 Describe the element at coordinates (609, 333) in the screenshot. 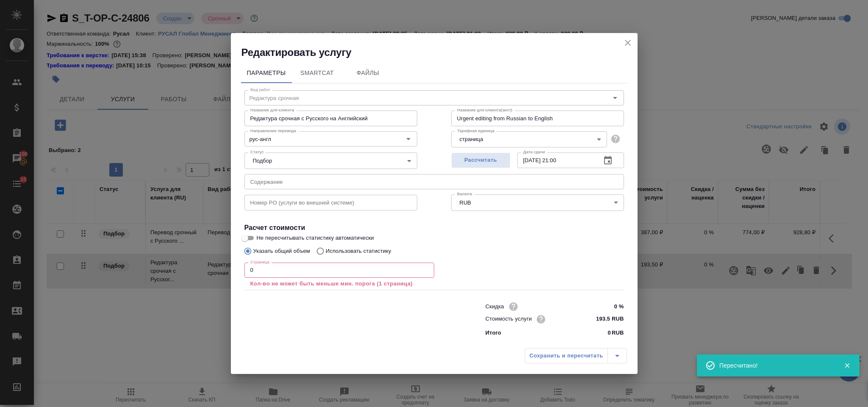

I see `p: 0` at that location.